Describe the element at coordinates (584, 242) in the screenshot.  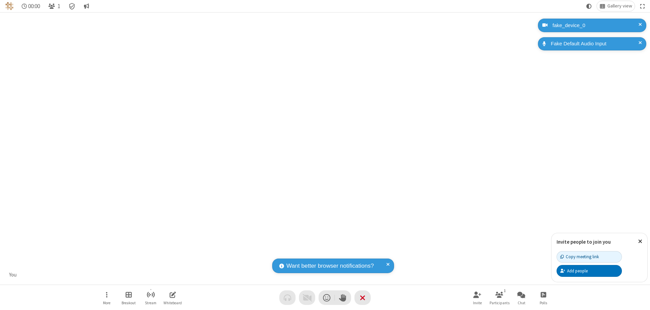
I see `label: Invite people to join you` at that location.